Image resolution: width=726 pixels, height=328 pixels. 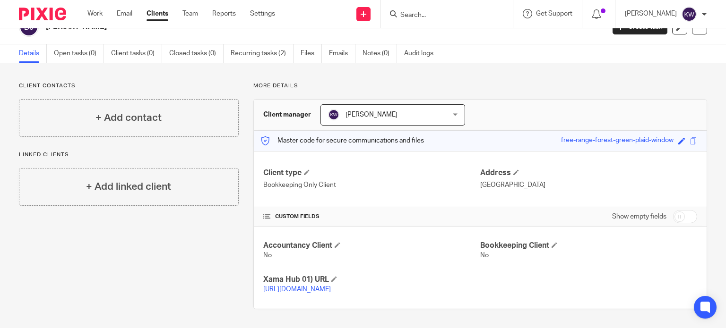 What do you see at coordinates (224, 14) in the screenshot?
I see `a: Reports` at bounding box center [224, 14].